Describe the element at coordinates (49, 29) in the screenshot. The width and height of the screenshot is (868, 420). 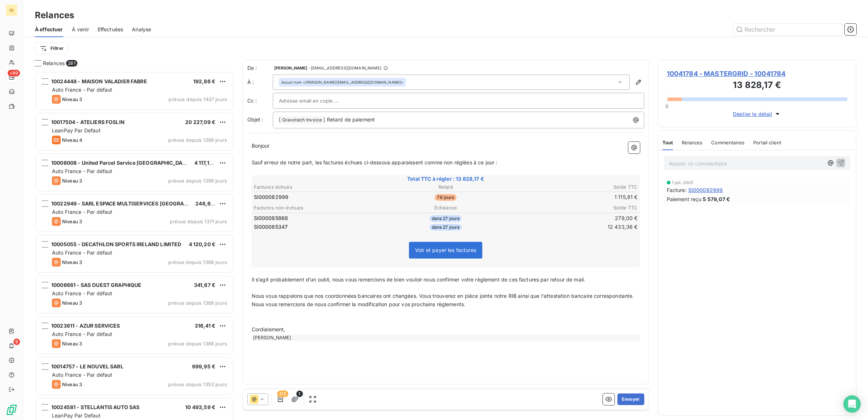
I see `span: À effectuer` at that location.